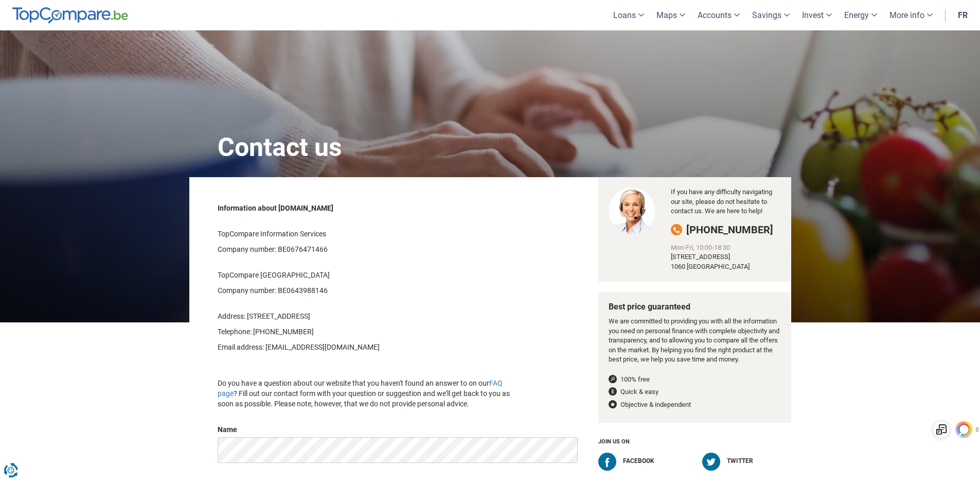  I want to click on font: Name, so click(228, 429).